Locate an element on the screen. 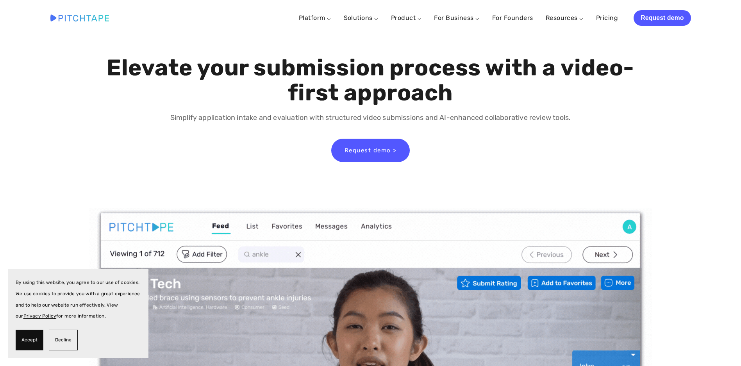  a: Product ⌵ is located at coordinates (406, 18).